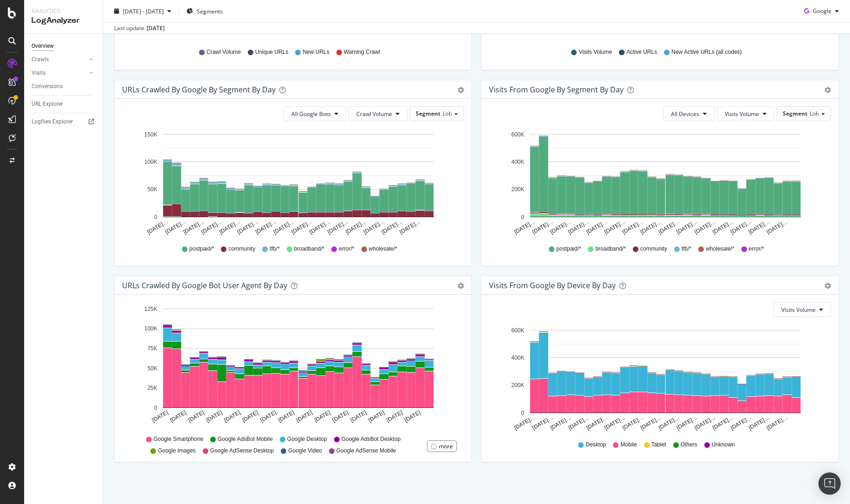  What do you see at coordinates (383, 248) in the screenshot?
I see `span: wholesale/*` at bounding box center [383, 248].